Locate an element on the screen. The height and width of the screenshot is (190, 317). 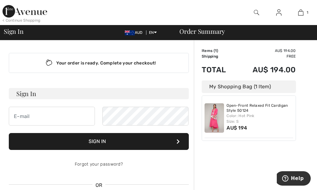
a: Sign In is located at coordinates (278, 13).